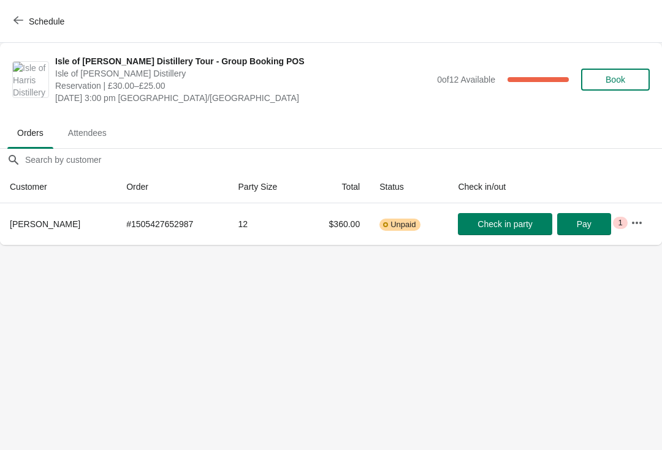 This screenshot has width=662, height=450. What do you see at coordinates (31, 80) in the screenshot?
I see `img: Isle of Harris Distillery Tour - Group Booking POS` at bounding box center [31, 80].